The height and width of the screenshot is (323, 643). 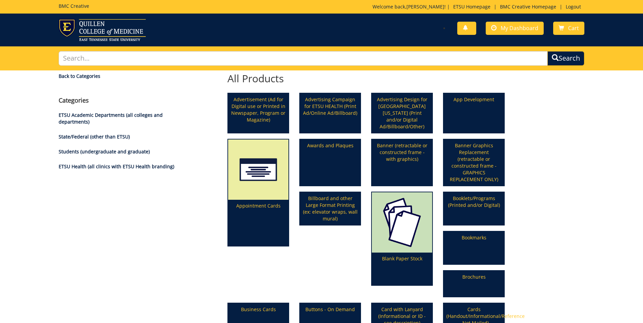 What do you see at coordinates (573, 6) in the screenshot?
I see `a: Logout` at bounding box center [573, 6].